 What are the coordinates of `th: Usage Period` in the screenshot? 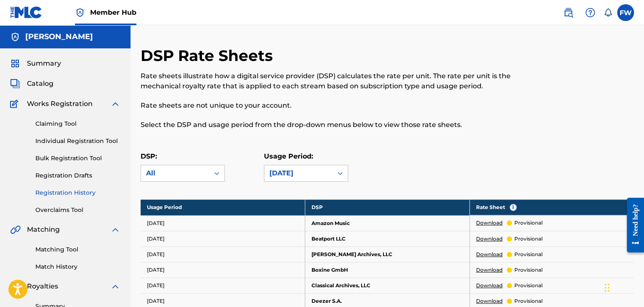 It's located at (223, 207).